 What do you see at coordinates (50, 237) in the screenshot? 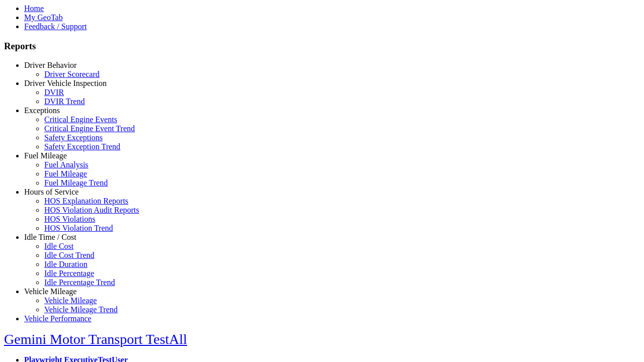
I see `a: Idle Time / Cost` at bounding box center [50, 237].